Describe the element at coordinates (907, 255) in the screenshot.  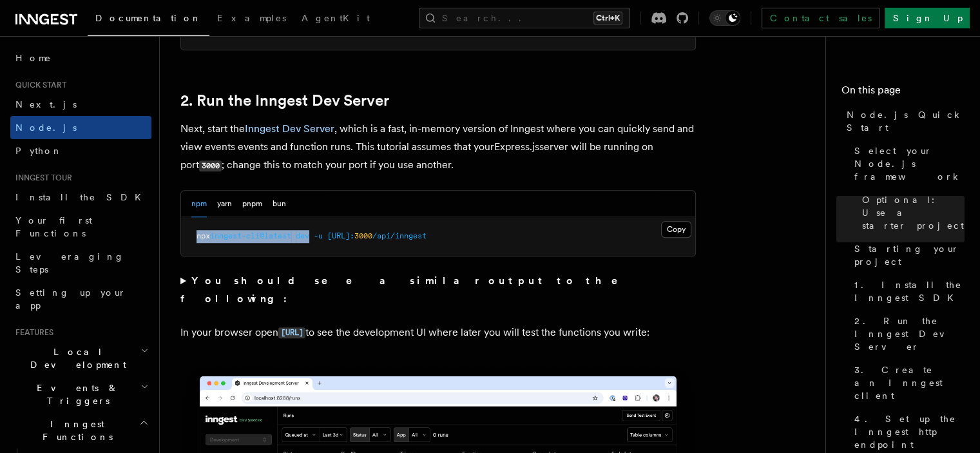
I see `a: Starting your project` at that location.